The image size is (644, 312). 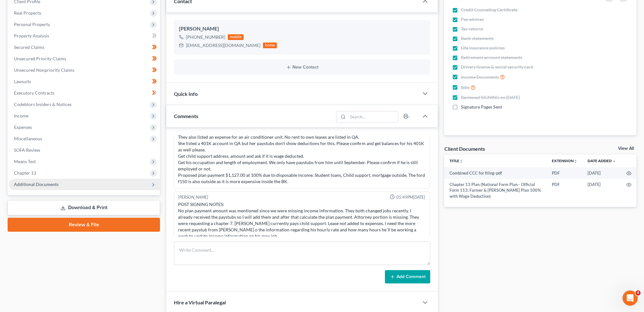 What do you see at coordinates (270, 45) in the screenshot?
I see `div: home` at bounding box center [270, 45].